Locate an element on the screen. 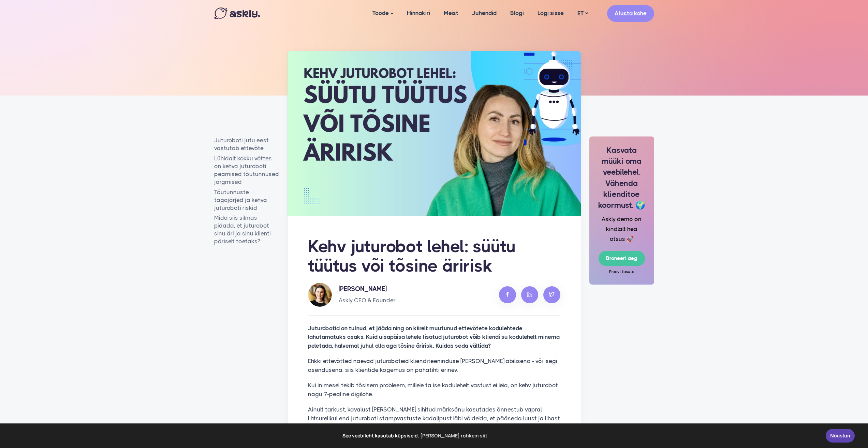 Image resolution: width=868 pixels, height=448 pixels. a: Mida siis silmas pidada, et juturobot sinu äri ja sinu klienti päriselt toetaks? is located at coordinates (247, 230).